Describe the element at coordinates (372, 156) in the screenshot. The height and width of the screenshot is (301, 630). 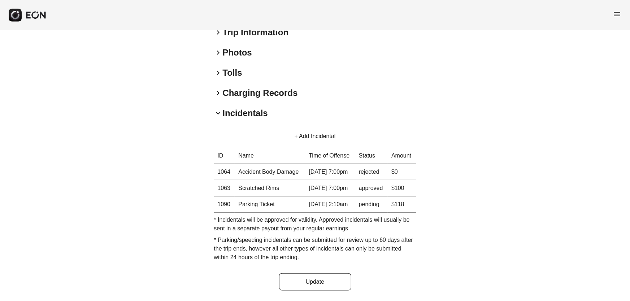
I see `th: Status` at that location.